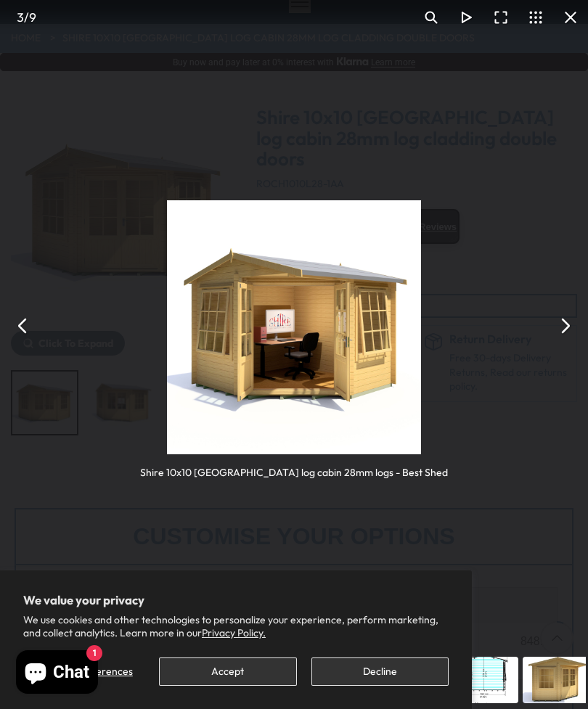 The image size is (588, 709). Describe the element at coordinates (24, 326) in the screenshot. I see `button: Previous` at that location.